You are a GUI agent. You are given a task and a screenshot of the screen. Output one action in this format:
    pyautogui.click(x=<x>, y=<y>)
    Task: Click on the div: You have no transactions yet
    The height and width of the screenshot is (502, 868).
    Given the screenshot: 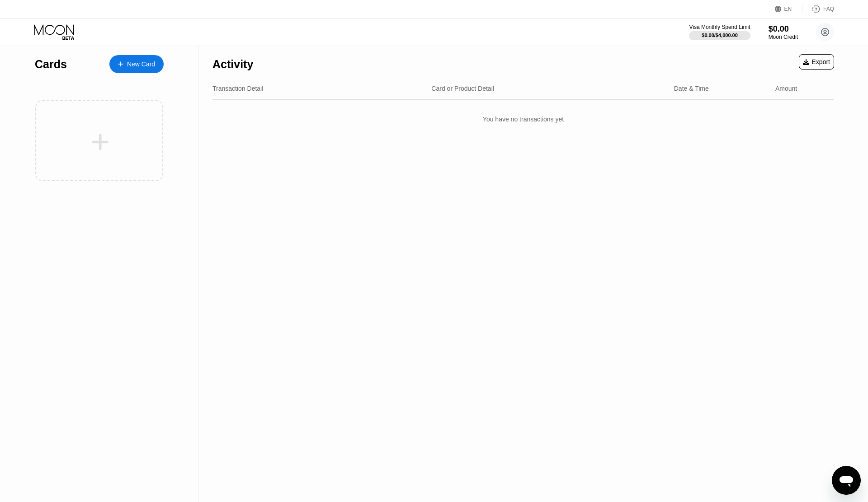 What is the action you would take?
    pyautogui.click(x=523, y=119)
    